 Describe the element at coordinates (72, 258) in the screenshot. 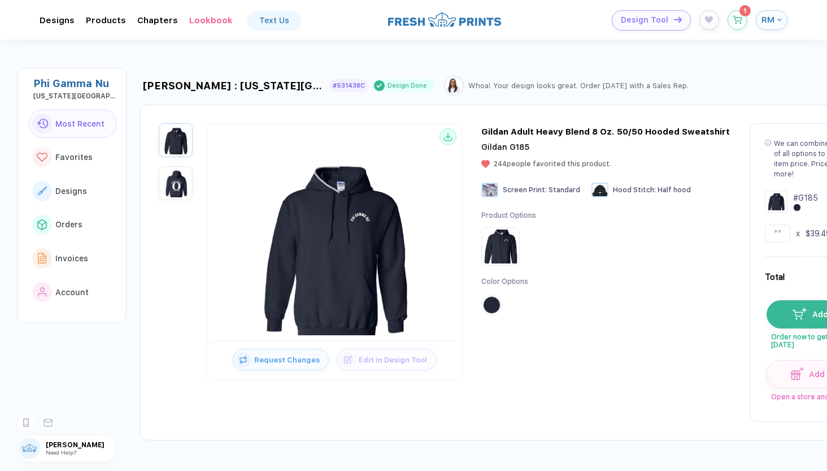

I see `span: Invoices` at that location.